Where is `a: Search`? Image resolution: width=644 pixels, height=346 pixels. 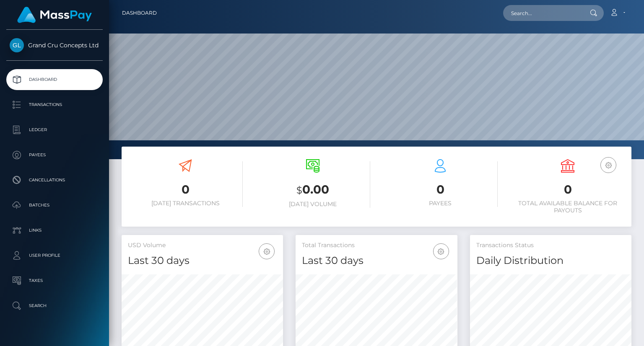
a: Search is located at coordinates (55, 306).